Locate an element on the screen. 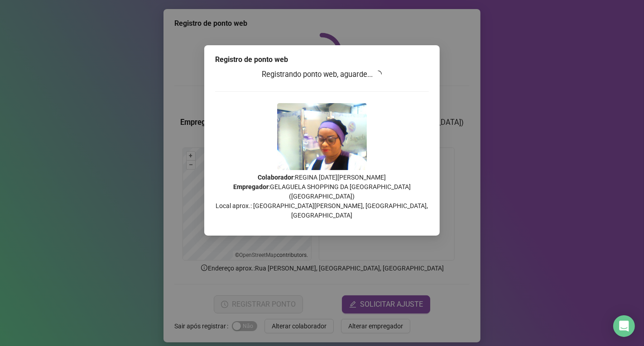  h3: Registrando ponto web, aguarde... is located at coordinates (322, 74).